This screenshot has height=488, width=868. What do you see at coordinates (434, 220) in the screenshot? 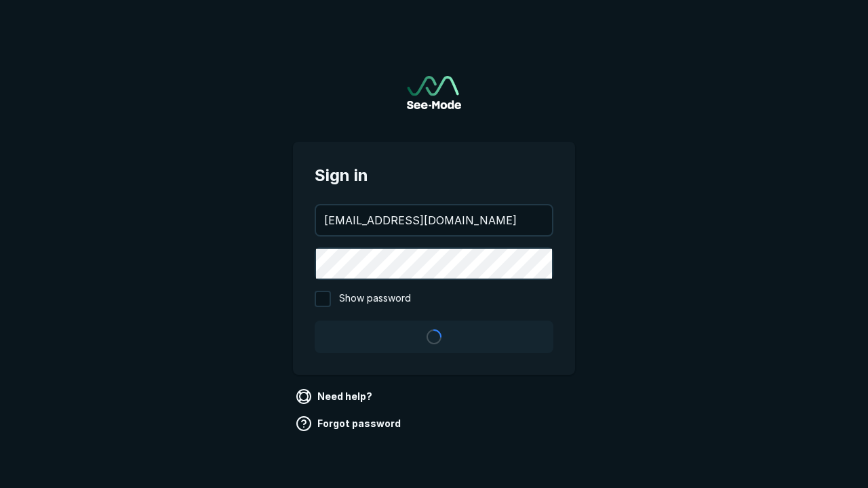
I see `input: your@email.com` at bounding box center [434, 220].